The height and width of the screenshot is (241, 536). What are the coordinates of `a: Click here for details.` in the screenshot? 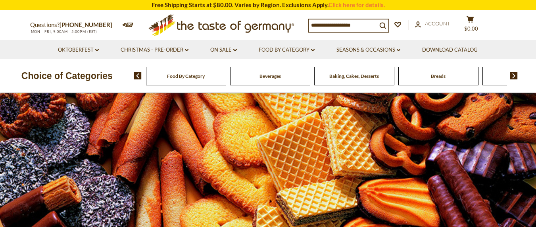 It's located at (357, 5).